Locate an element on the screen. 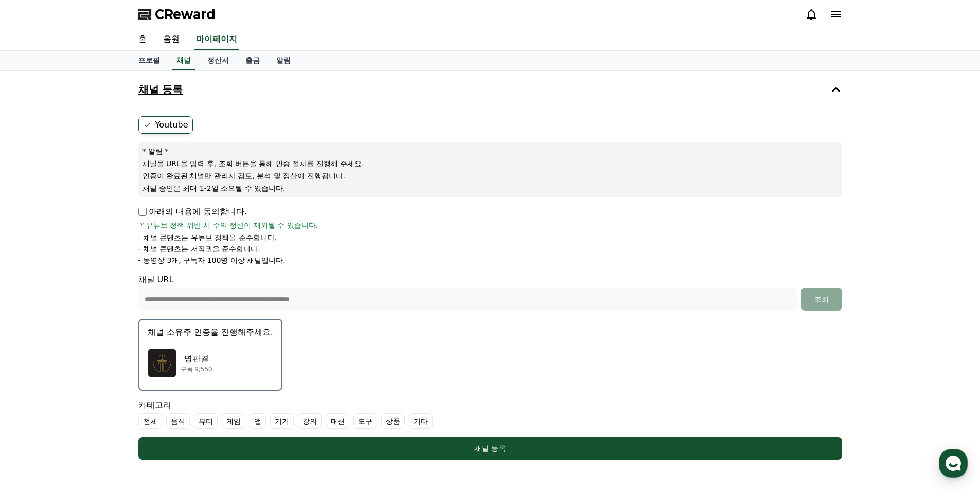 This screenshot has height=490, width=980. h4: 채널 등록 is located at coordinates (160, 90).